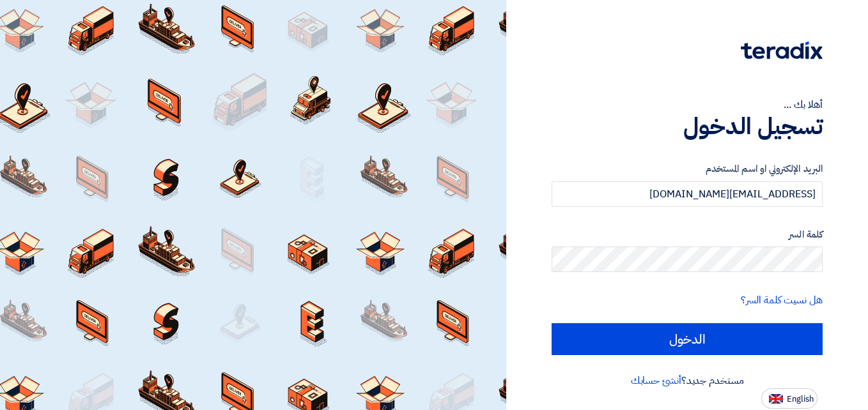  What do you see at coordinates (782, 300) in the screenshot?
I see `a: هل نسيت كلمة السر؟` at bounding box center [782, 300].